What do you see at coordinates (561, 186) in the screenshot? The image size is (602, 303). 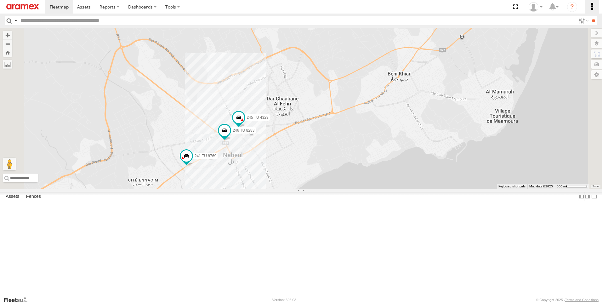 I see `span: 500 m` at bounding box center [561, 186].